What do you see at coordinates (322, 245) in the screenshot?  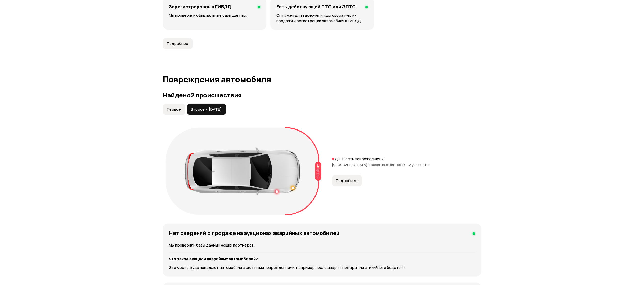 I see `p: Мы проверили базы данных наших партнёров.` at bounding box center [322, 245].